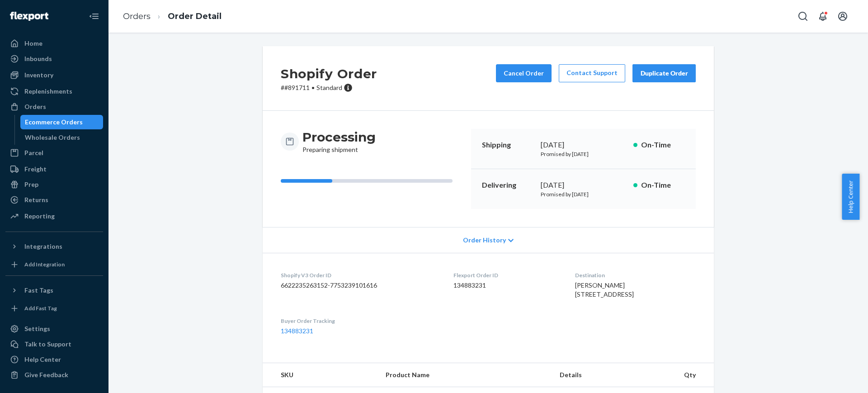 Image resolution: width=868 pixels, height=393 pixels. What do you see at coordinates (43, 359) in the screenshot?
I see `div: Help Center` at bounding box center [43, 359].